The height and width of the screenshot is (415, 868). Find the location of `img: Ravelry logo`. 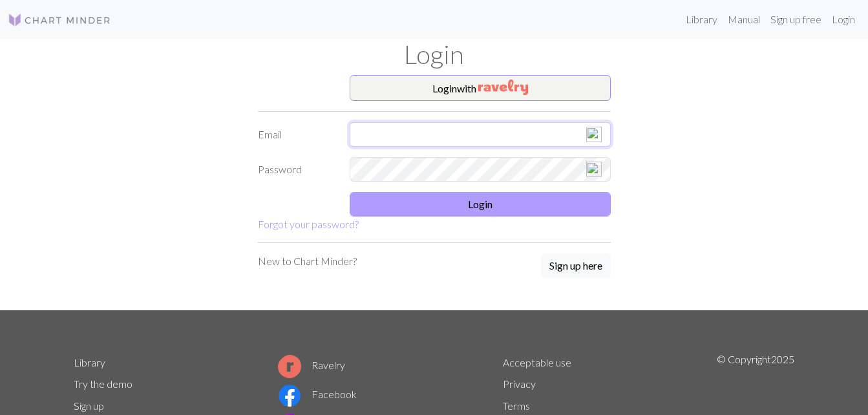

img: Ravelry logo is located at coordinates (290, 366).